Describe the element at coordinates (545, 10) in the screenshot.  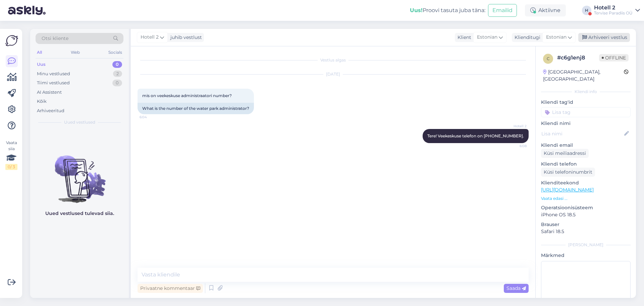
I see `div: Aktiivne` at that location.